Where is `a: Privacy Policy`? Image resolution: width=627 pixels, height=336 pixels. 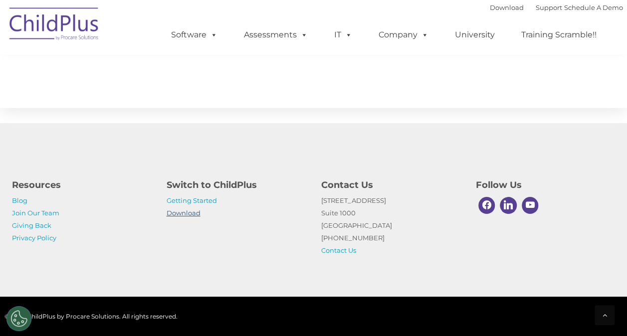
a: Privacy Policy is located at coordinates (34, 238).